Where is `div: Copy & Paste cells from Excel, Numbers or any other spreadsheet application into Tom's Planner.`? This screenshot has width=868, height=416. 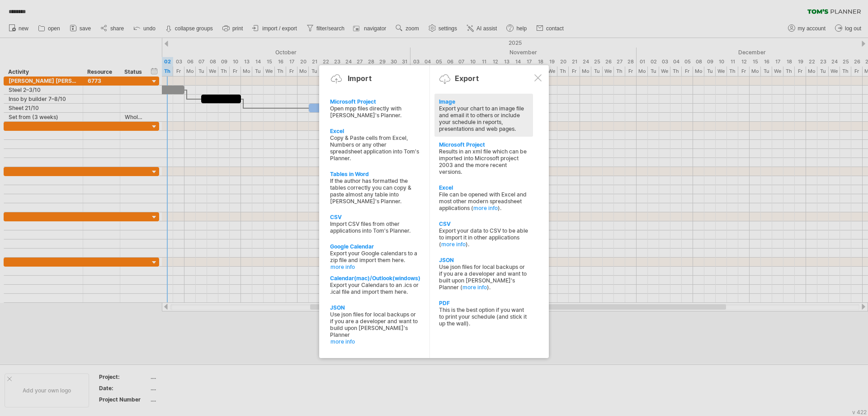
div: Copy & Paste cells from Excel, Numbers or any other spreadsheet application into Tom's Planner. is located at coordinates (375, 148).